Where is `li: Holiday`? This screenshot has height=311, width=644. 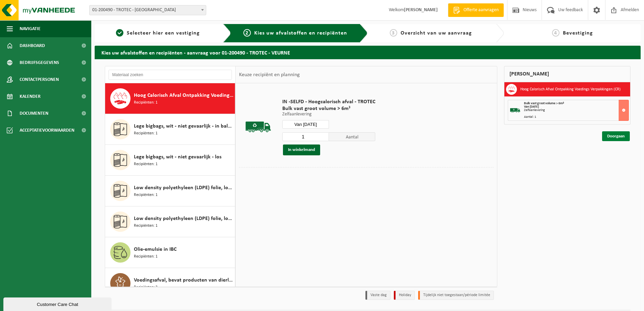 li: Holiday is located at coordinates (404, 295).